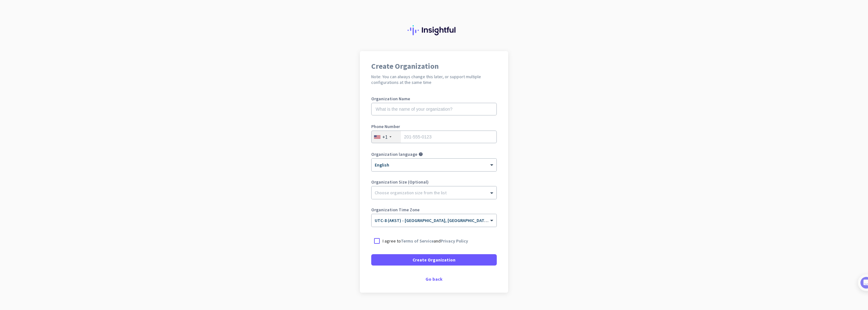 The width and height of the screenshot is (868, 310). Describe the element at coordinates (434, 136) in the screenshot. I see `input: 201-555-0123` at that location.